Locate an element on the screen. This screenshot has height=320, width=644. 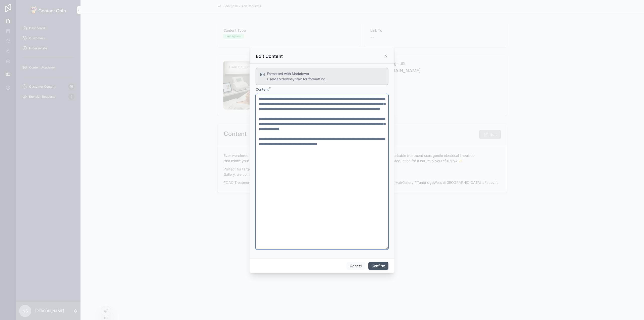
h5: Formatted with Markdown is located at coordinates (325, 74).